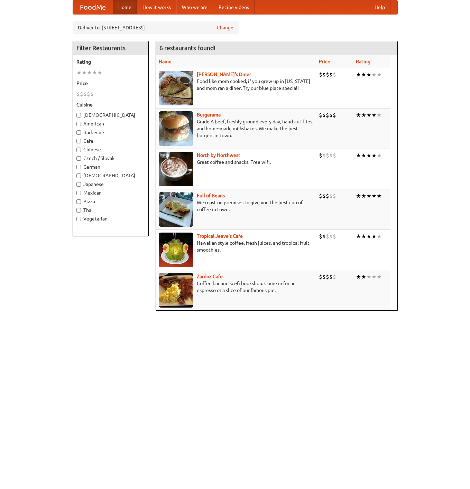 The image size is (470, 489). Describe the element at coordinates (125, 7) in the screenshot. I see `a: Home` at that location.